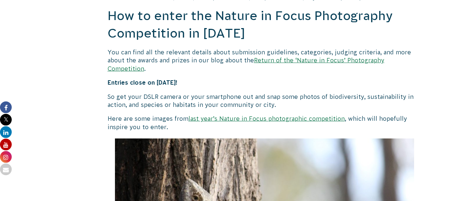 The image size is (463, 201). What do you see at coordinates (266, 118) in the screenshot?
I see `a: last year’s Nature in Focus photographic competition` at bounding box center [266, 118].